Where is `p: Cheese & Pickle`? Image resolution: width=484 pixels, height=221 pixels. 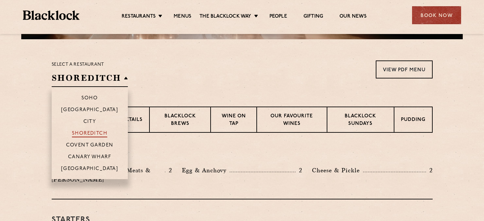 p: Cheese & Pickle is located at coordinates (338, 170).